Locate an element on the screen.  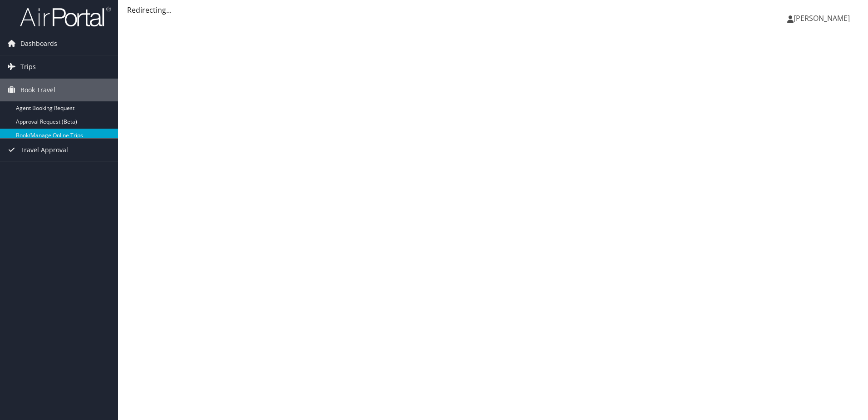
div: Redirecting... is located at coordinates (493, 10).